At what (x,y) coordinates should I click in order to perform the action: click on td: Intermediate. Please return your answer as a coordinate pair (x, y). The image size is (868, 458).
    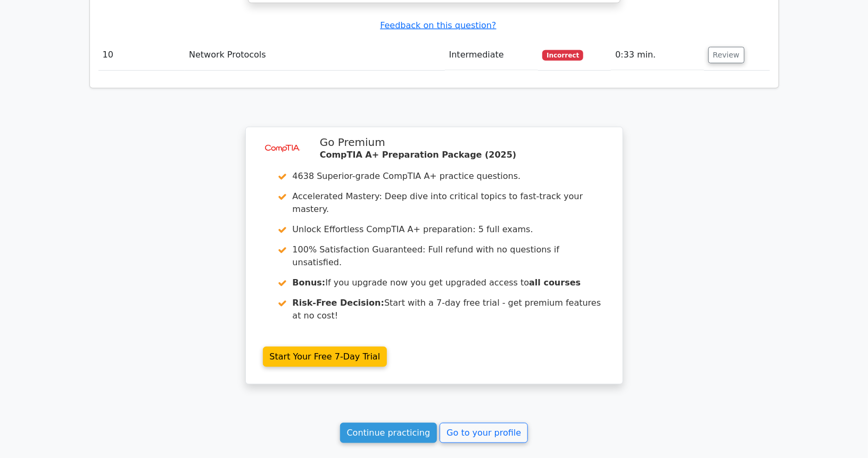
    Looking at the image, I should click on (491, 55).